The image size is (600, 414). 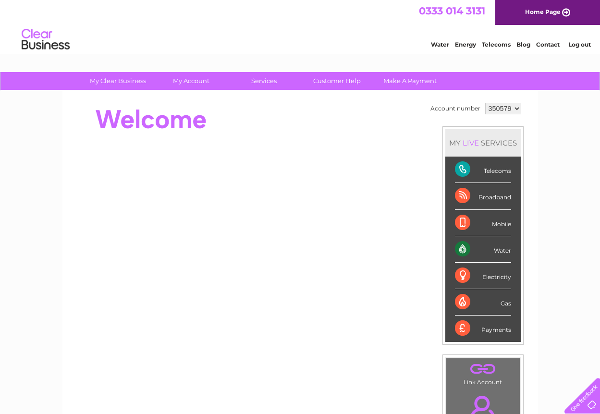 What do you see at coordinates (466, 44) in the screenshot?
I see `a: Energy` at bounding box center [466, 44].